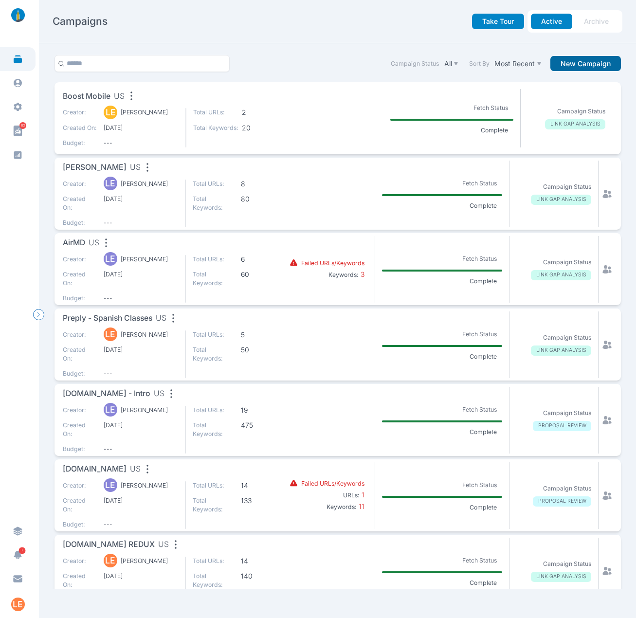  What do you see at coordinates (415, 64) in the screenshot?
I see `label: Campaign Status` at bounding box center [415, 64].